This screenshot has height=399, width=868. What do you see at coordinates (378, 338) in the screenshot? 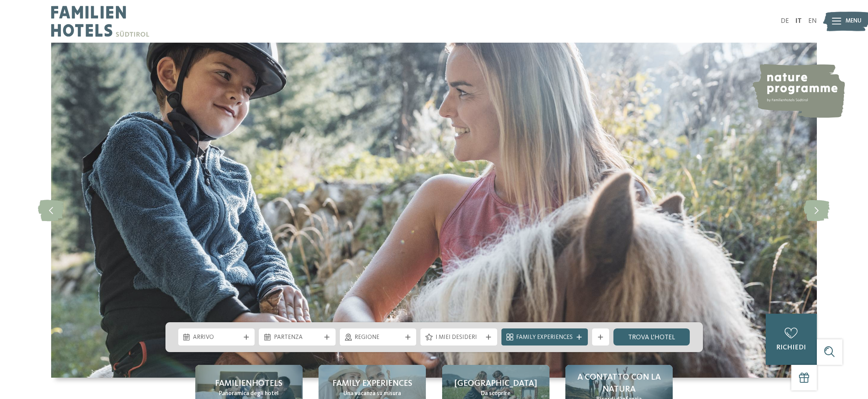
I see `span: Regione` at bounding box center [378, 338].